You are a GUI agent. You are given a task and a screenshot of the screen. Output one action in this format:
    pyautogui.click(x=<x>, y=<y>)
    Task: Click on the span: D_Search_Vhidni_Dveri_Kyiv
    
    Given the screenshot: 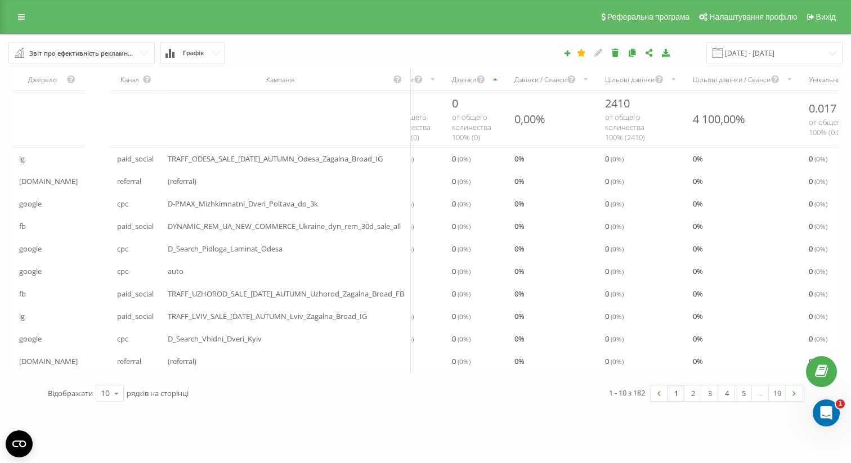 What is the action you would take?
    pyautogui.click(x=214, y=339)
    